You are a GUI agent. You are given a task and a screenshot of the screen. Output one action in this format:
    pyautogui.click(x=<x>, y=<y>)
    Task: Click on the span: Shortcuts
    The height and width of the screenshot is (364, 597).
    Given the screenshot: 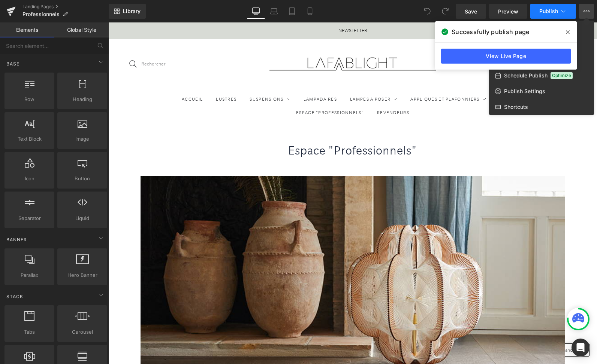 What is the action you would take?
    pyautogui.click(x=516, y=107)
    